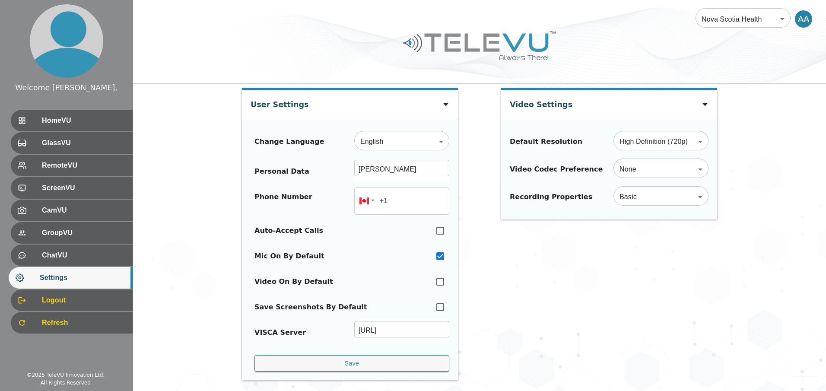 This screenshot has height=391, width=826. What do you see at coordinates (289, 142) in the screenshot?
I see `div: Change Language` at bounding box center [289, 142].